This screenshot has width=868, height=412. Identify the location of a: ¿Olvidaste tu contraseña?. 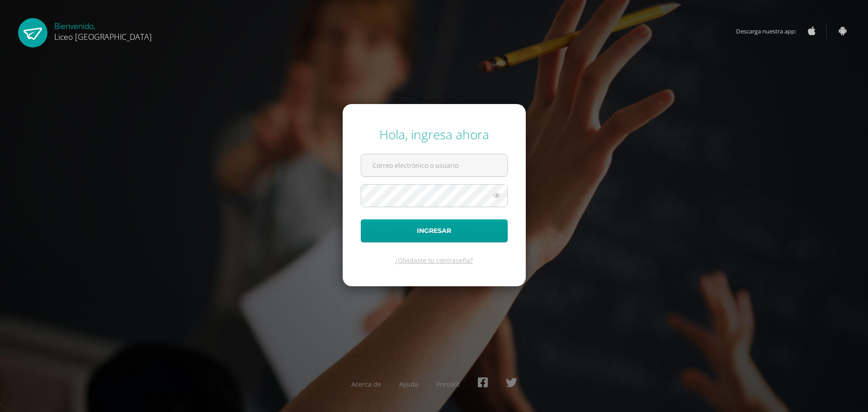
(434, 260).